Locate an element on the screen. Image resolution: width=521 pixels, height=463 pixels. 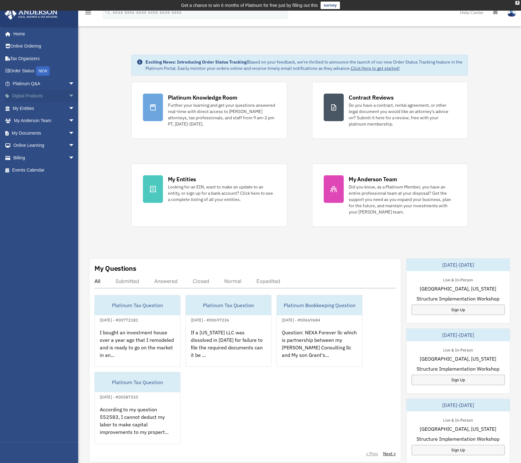
div: My Entities is located at coordinates (182, 179).